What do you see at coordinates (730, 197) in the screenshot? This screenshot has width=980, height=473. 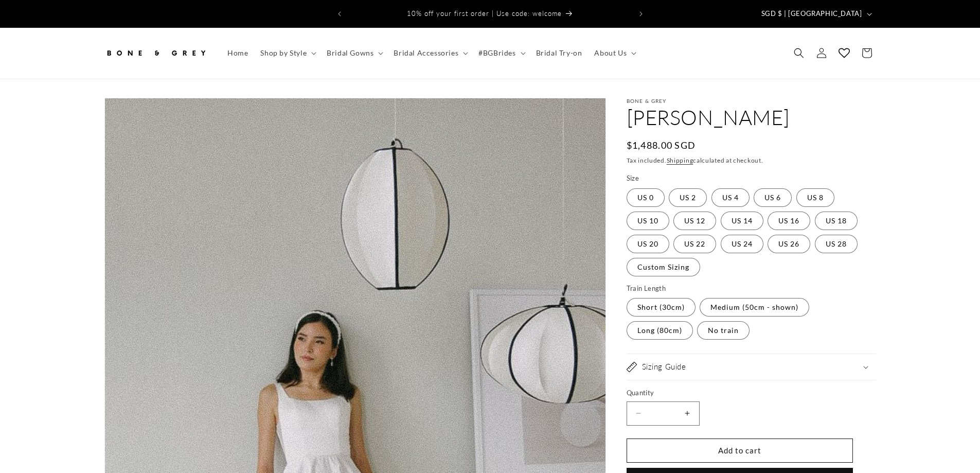 I see `label: US 4` at bounding box center [730, 197].